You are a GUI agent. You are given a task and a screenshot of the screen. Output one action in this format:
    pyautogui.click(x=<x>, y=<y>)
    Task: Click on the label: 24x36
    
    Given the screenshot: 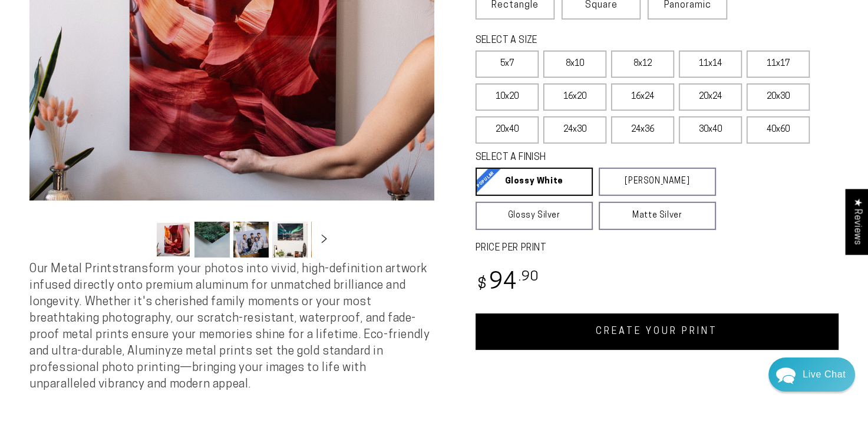 What is the action you would take?
    pyautogui.click(x=642, y=130)
    